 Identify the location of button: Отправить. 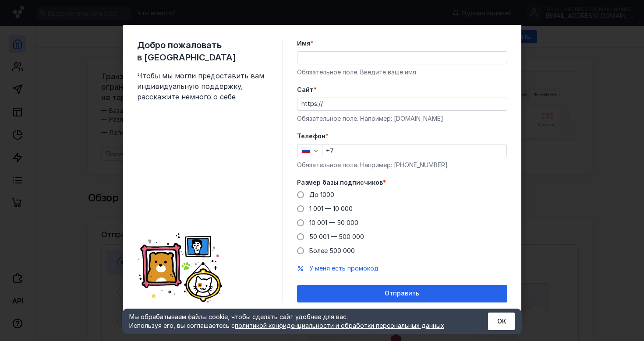
(402, 294).